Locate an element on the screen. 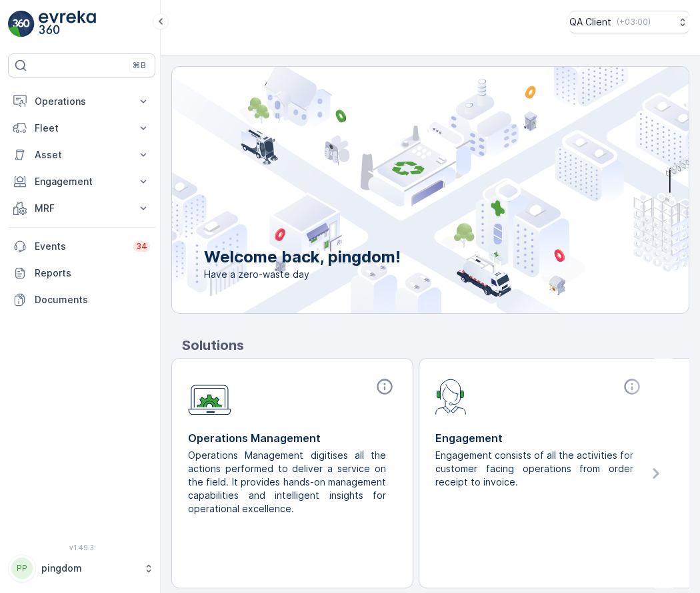  p: 34 is located at coordinates (142, 247).